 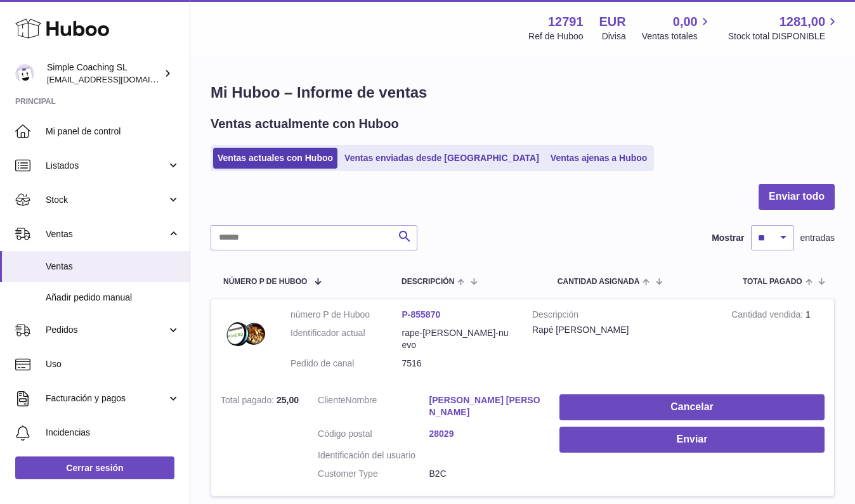 What do you see at coordinates (522, 92) in the screenshot?
I see `h1: Mi Huboo – Informe de ventas` at bounding box center [522, 92].